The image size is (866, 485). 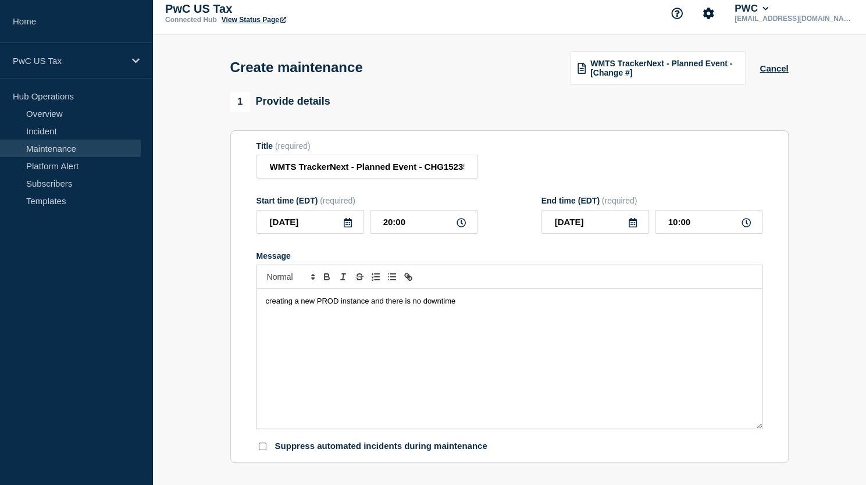 I want to click on div: Start time (EDT), so click(x=367, y=201).